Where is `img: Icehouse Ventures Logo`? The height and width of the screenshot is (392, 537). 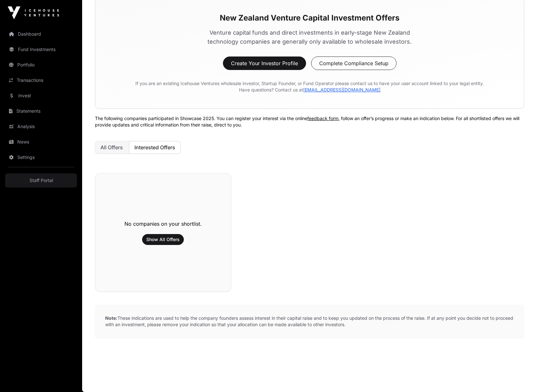
img: Icehouse Ventures Logo is located at coordinates (33, 13).